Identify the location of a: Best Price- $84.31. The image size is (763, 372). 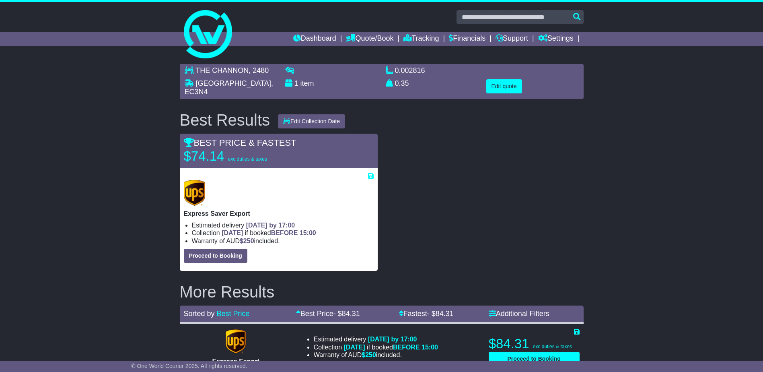
(328, 313).